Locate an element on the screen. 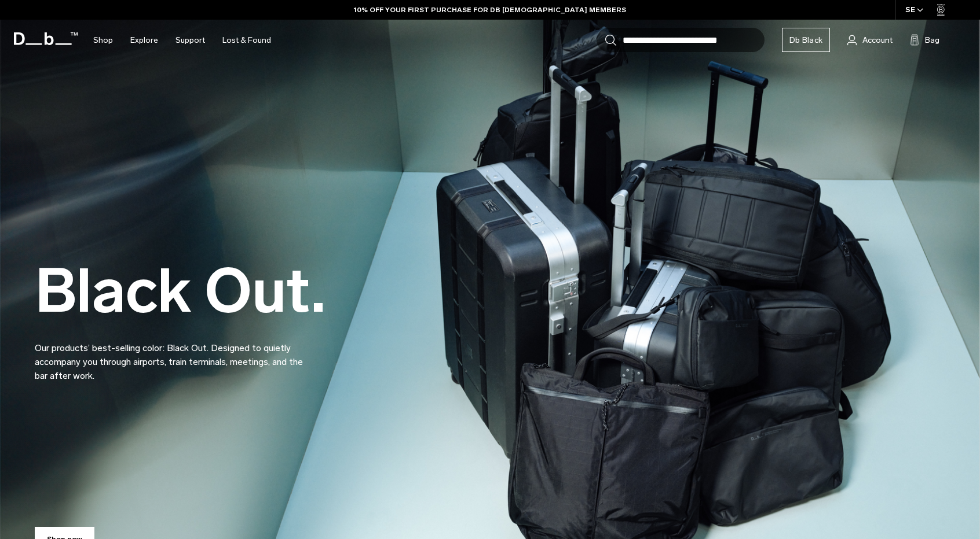 The height and width of the screenshot is (539, 980). span: Account is located at coordinates (878, 40).